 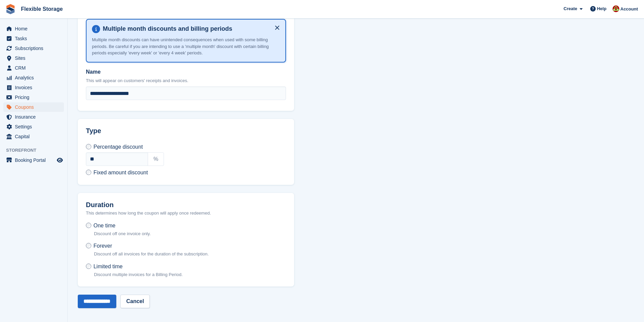 I want to click on span: Forever, so click(x=102, y=246).